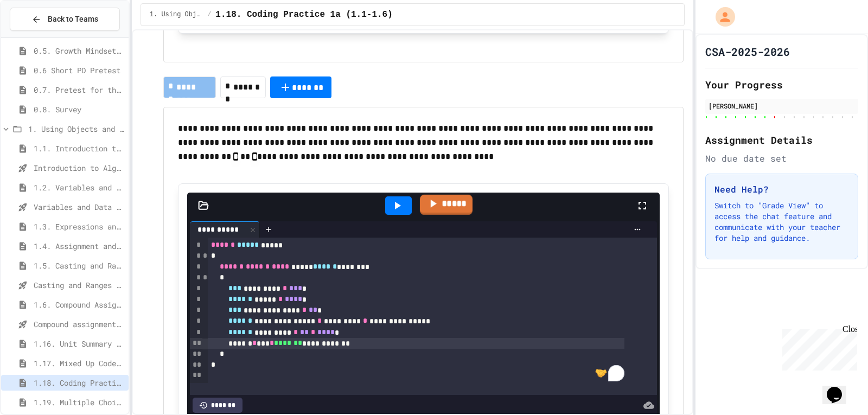 This screenshot has width=868, height=415. I want to click on span: Introduction to Algorithms, Programming, and Compilers, so click(79, 168).